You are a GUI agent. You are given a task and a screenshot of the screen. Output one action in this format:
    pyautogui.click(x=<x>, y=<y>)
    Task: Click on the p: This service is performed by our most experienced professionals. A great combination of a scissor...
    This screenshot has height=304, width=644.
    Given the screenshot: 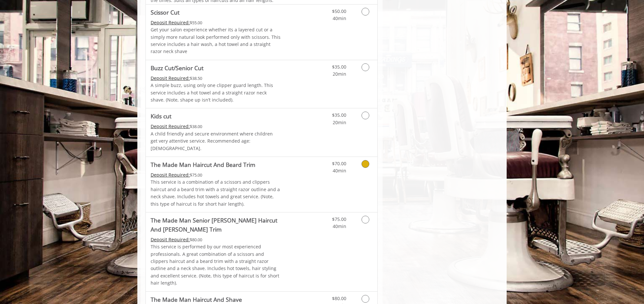 What is the action you would take?
    pyautogui.click(x=215, y=264)
    